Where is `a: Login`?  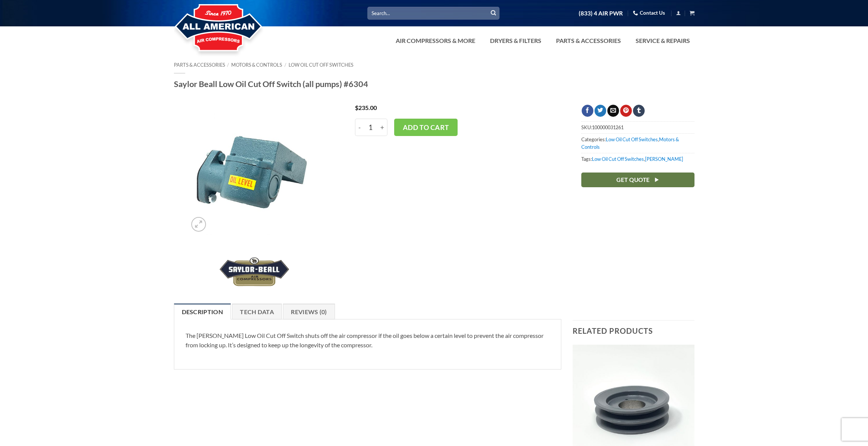 a: Login is located at coordinates (679, 13).